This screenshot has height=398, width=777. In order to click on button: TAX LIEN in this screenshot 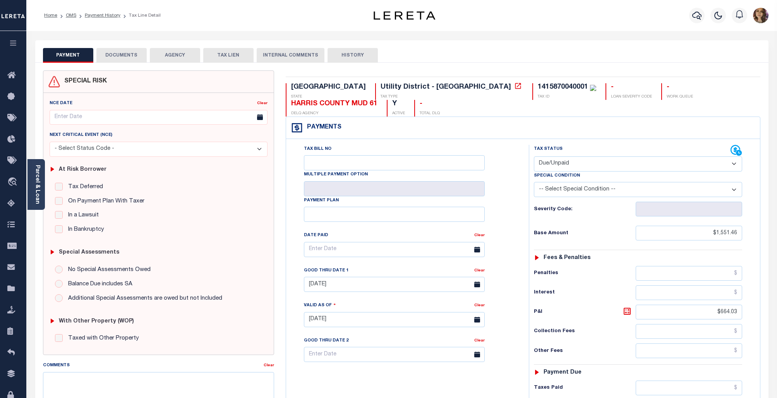, I will do `click(229, 55)`.